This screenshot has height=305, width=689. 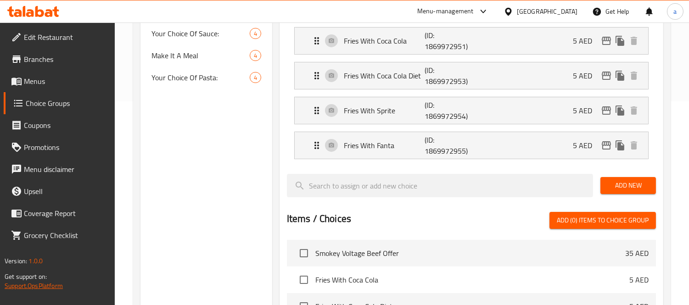 I want to click on a: Grocery Checklist, so click(x=59, y=235).